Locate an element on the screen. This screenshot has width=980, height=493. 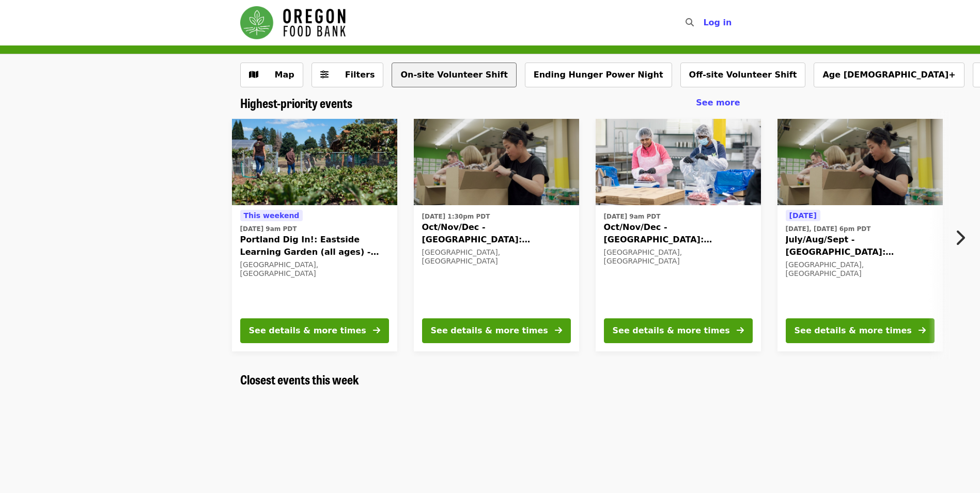
a: See details for "Oct/Nov/Dec - Beaverton: Repack/Sort (age 10+)" is located at coordinates (678, 235).